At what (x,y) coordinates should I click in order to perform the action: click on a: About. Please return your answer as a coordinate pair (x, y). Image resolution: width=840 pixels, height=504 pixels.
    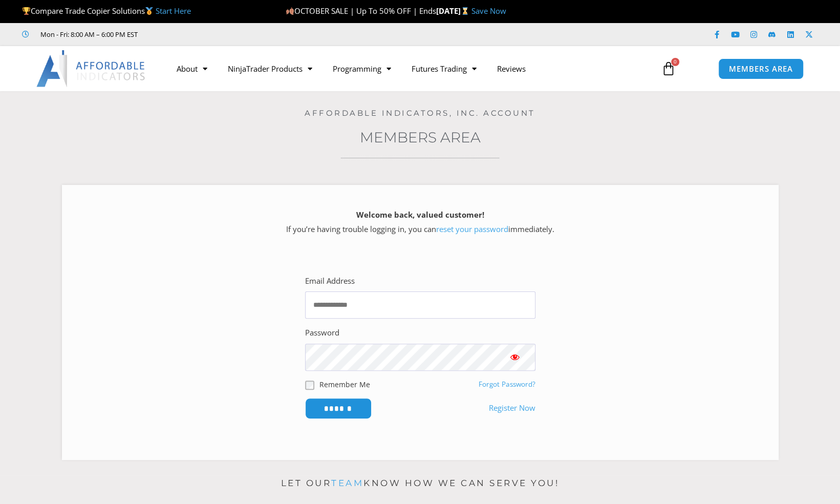
    Looking at the image, I should click on (192, 69).